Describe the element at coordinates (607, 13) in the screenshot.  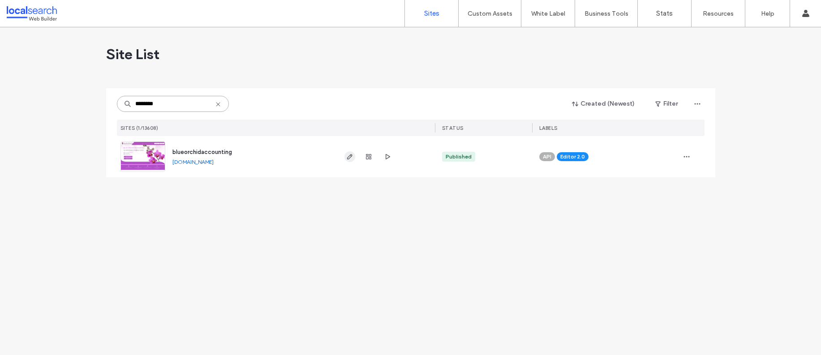
I see `label: Business Tools` at that location.